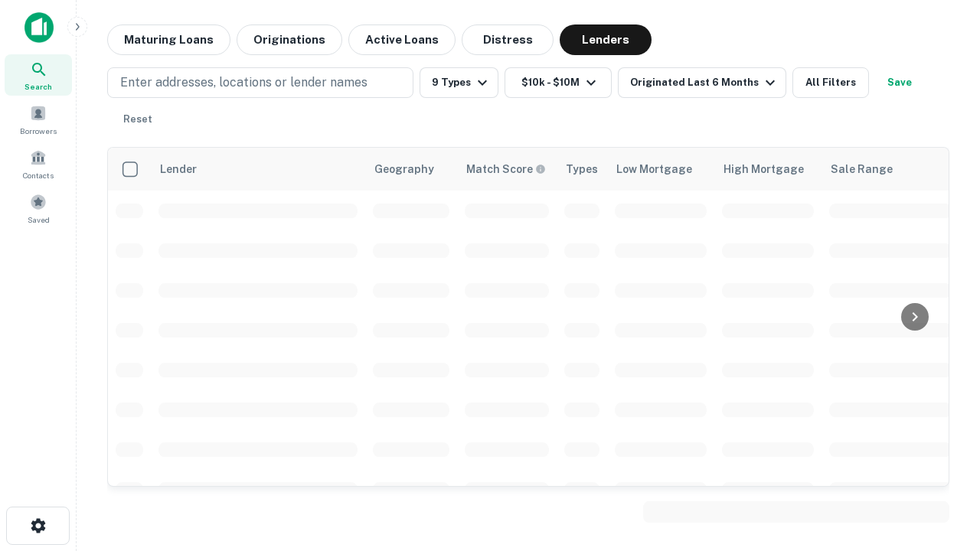 Image resolution: width=980 pixels, height=551 pixels. What do you see at coordinates (260, 83) in the screenshot?
I see `button: Enter addresses, locations or lender names` at bounding box center [260, 83].